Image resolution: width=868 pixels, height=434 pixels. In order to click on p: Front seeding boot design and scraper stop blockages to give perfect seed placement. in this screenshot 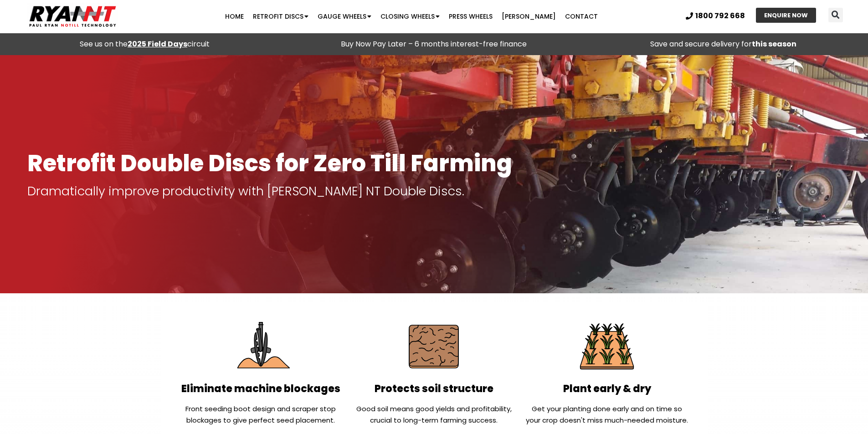, I will do `click(261, 414)`.